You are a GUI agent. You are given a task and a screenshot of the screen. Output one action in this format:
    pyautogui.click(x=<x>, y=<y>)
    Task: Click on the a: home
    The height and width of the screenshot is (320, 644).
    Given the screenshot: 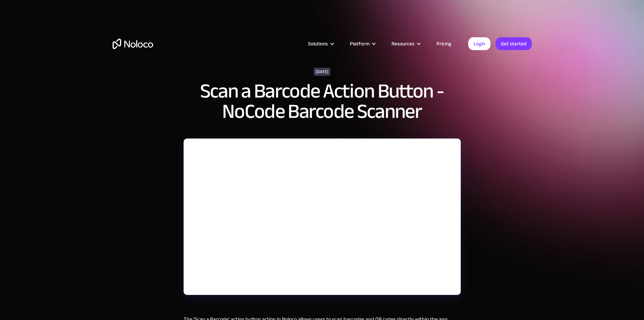 What is the action you would take?
    pyautogui.click(x=133, y=44)
    